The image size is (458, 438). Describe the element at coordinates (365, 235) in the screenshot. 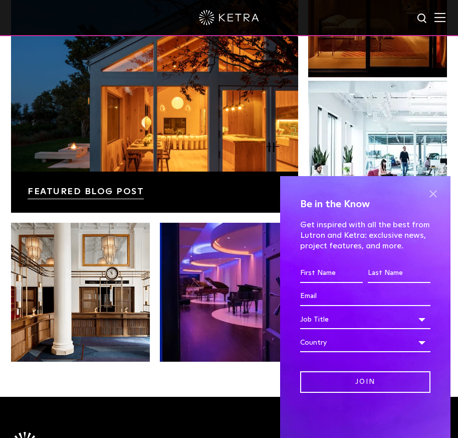

I see `p: Get inspired with all the best from Lutron and Ketra: exclusive news, project features, and more.` at that location.